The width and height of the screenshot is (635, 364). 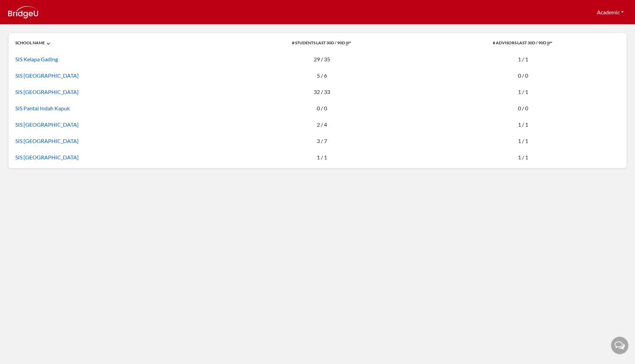 What do you see at coordinates (322, 59) in the screenshot?
I see `td: 29 / 35` at bounding box center [322, 59].